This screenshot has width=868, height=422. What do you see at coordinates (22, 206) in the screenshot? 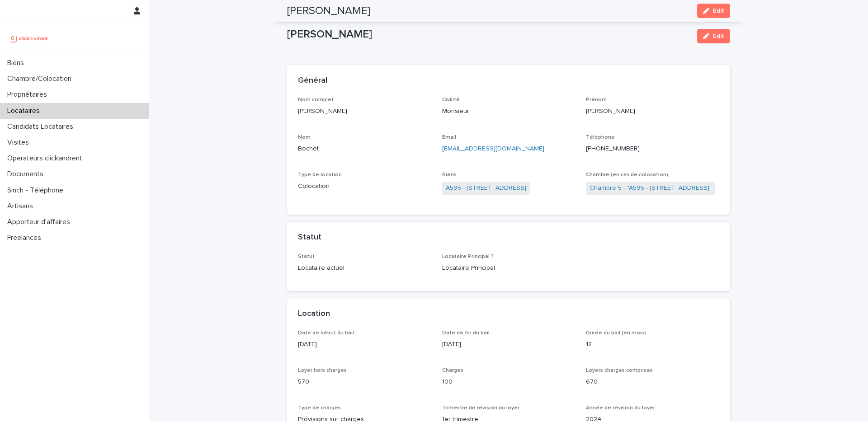
I see `p: Artisans` at bounding box center [22, 206].